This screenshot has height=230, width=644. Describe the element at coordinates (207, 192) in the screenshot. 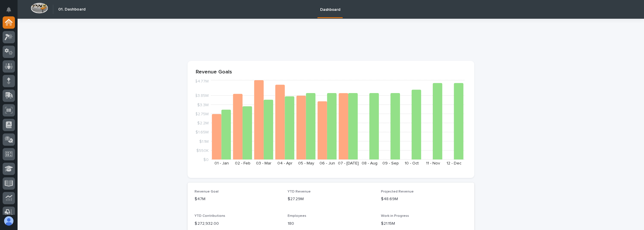

I see `span: Revenue Goal` at that location.